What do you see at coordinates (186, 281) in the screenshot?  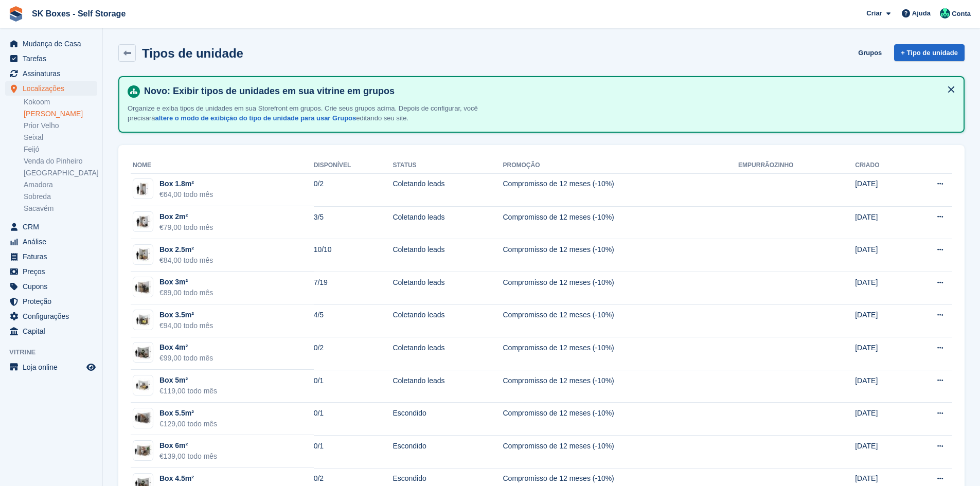 I see `div: Box 3m²` at bounding box center [186, 281].